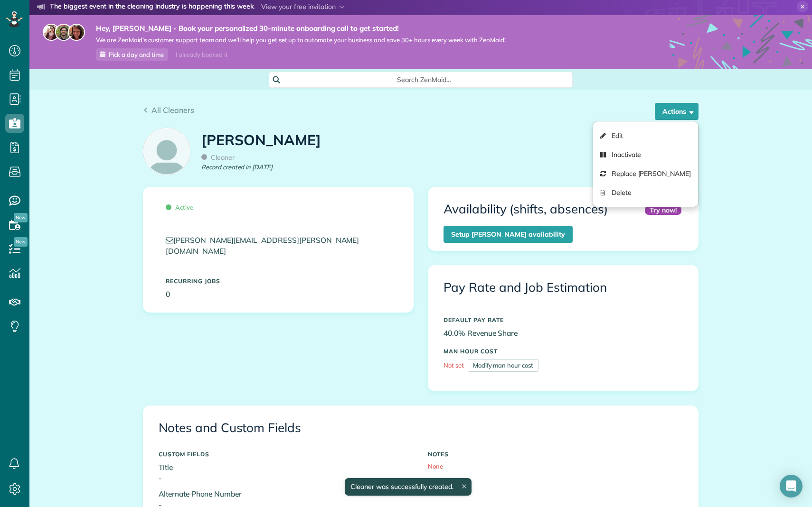 This screenshot has height=507, width=812. What do you see at coordinates (217, 157) in the screenshot?
I see `span: Cleaner` at bounding box center [217, 157].